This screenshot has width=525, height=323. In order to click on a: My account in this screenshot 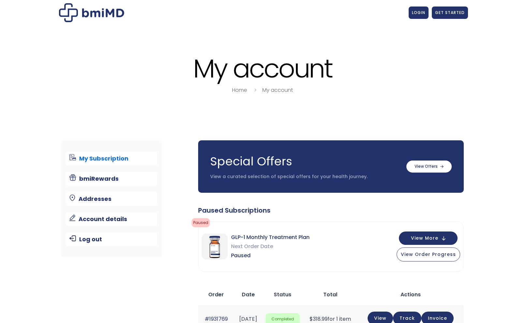, I will do `click(277, 90)`.